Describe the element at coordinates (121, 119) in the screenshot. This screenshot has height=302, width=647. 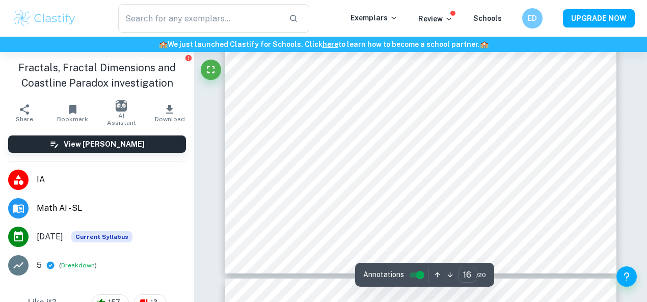
I see `span: AI Assistant` at that location.